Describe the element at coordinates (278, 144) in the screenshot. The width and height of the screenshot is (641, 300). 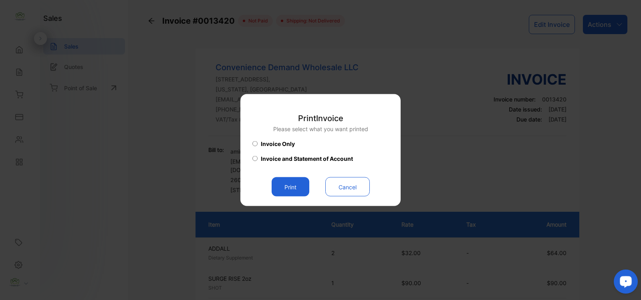
I see `span: Invoice Only` at that location.